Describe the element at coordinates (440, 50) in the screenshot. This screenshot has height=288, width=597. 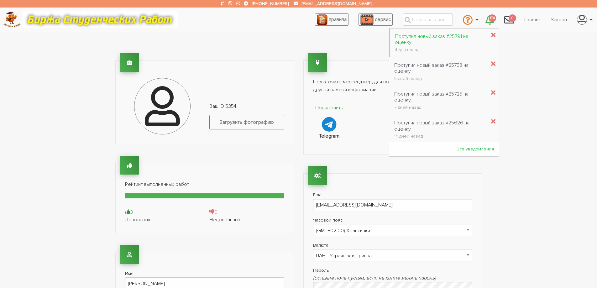
I see `div: 4 дня назад` at that location.